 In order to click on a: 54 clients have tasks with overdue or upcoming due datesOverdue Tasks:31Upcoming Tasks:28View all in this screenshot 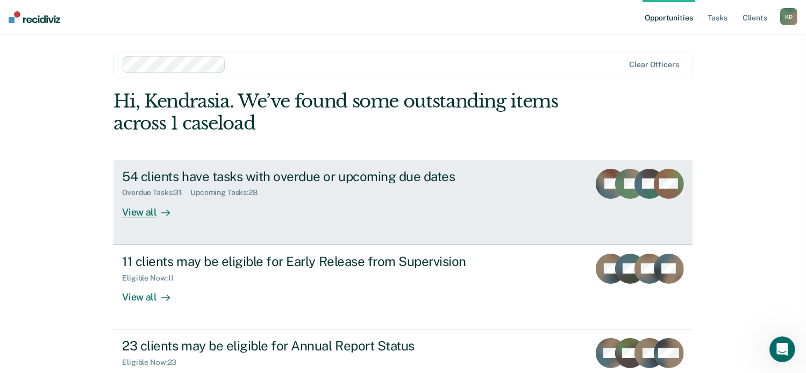, I will do `click(403, 202)`.